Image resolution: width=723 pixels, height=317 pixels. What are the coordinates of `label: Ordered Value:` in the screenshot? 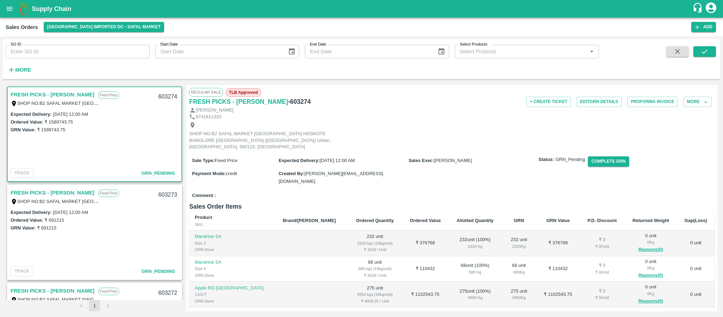 It's located at (27, 220).